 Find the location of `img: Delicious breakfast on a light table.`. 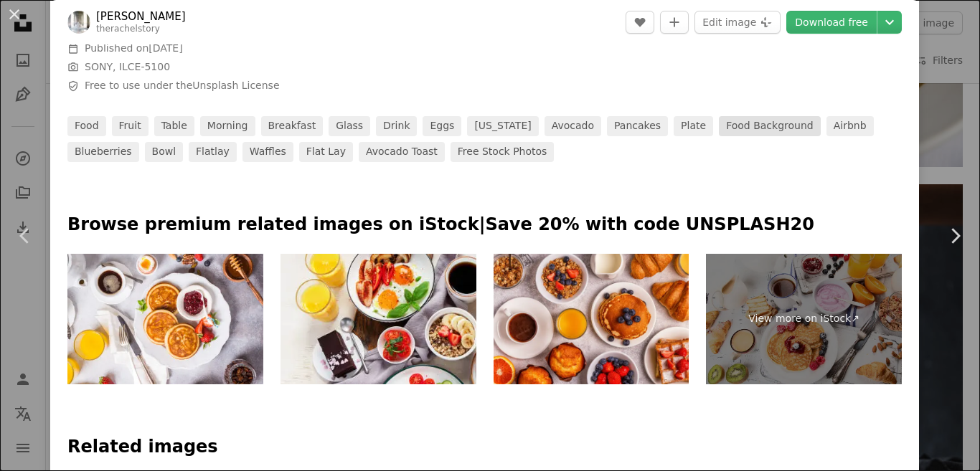

img: Delicious breakfast on a light table. is located at coordinates (591, 319).